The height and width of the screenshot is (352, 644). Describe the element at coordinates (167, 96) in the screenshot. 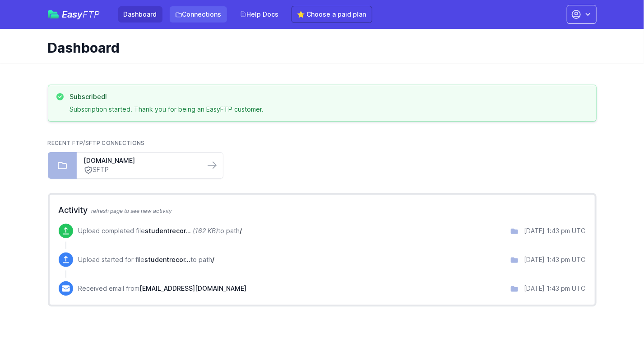

I see `h3: Subscribed!` at that location.